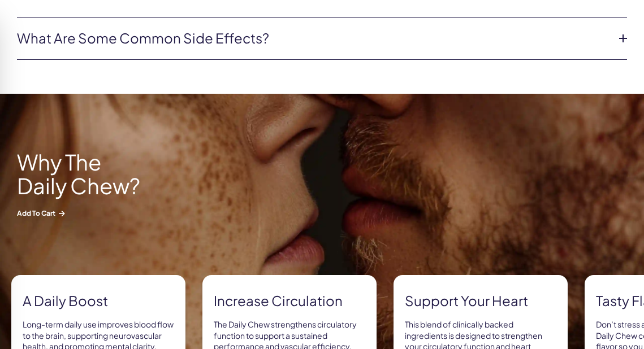 This screenshot has height=349, width=644. Describe the element at coordinates (289, 301) in the screenshot. I see `strong: Increase Circulation` at that location.